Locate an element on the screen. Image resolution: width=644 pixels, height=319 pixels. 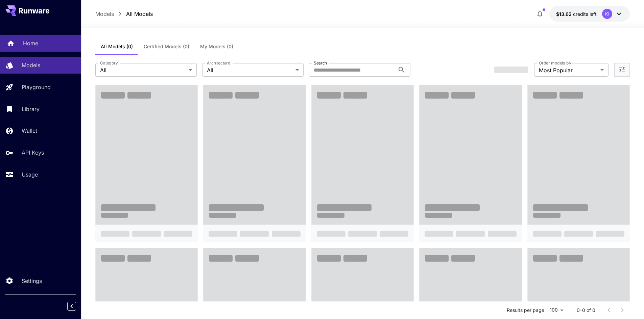
label: Search is located at coordinates (320, 63).